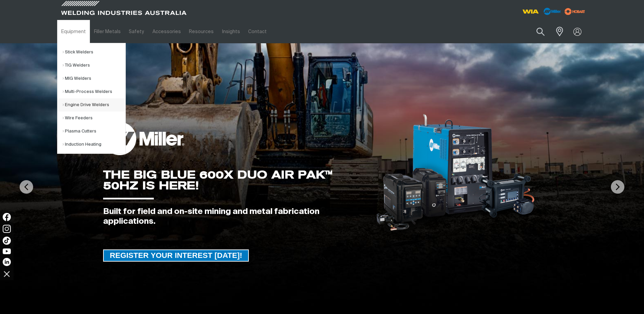  Describe the element at coordinates (256, 31) in the screenshot. I see `nav: Main` at that location.